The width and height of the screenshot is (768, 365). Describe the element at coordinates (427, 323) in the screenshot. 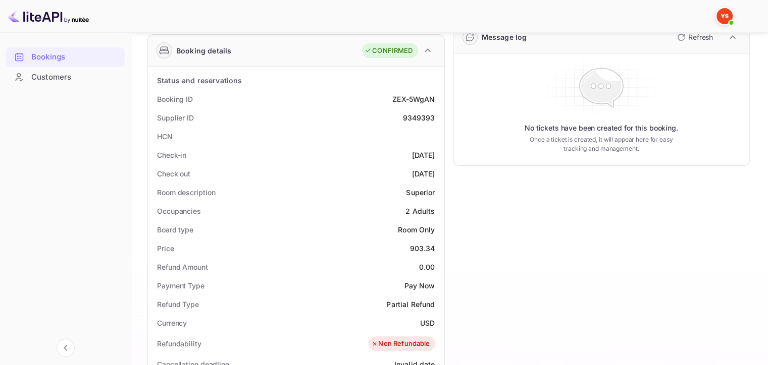

I see `div: USD` at that location.